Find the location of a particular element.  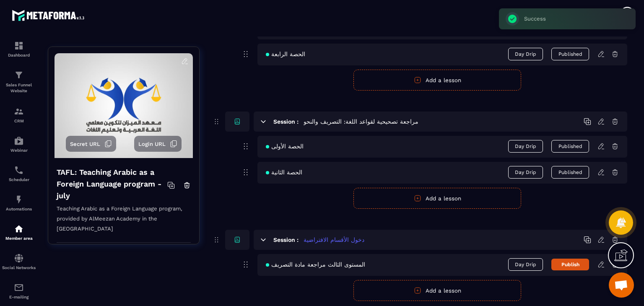

a: formationformationDashboard is located at coordinates (19, 49).